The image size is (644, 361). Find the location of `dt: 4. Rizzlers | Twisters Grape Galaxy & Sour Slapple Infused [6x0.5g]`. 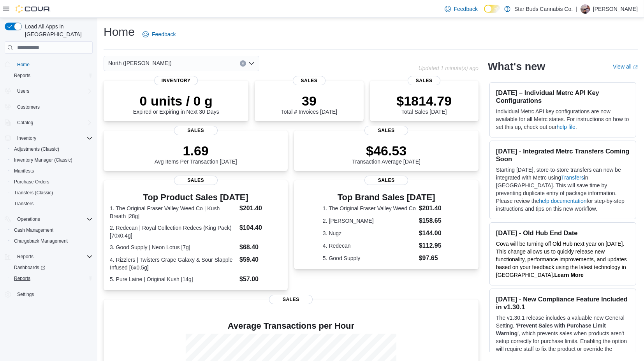

dt: 4. Rizzlers | Twisters Grape Galaxy & Sour Slapple Infused [6x0.5g] is located at coordinates (173, 264).